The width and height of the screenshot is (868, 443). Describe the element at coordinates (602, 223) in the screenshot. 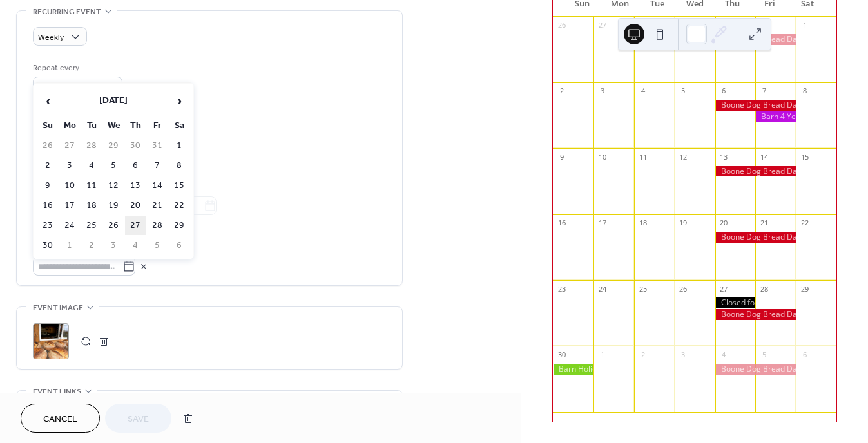

I see `div: 17` at that location.